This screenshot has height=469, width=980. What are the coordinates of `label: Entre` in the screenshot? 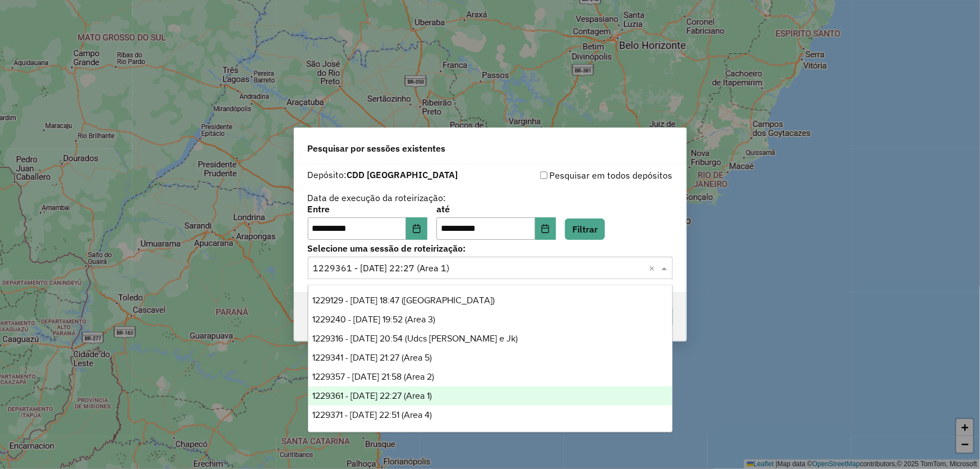 It's located at (368, 209).